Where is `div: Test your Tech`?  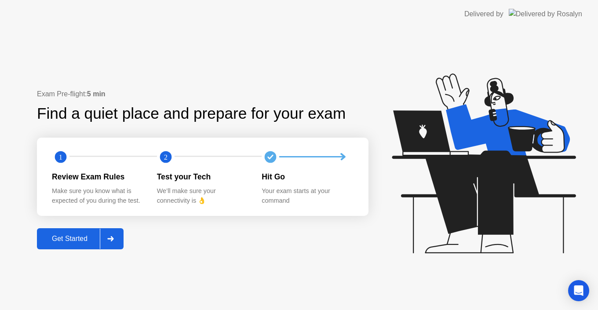 div: Test your Tech is located at coordinates (202, 177).